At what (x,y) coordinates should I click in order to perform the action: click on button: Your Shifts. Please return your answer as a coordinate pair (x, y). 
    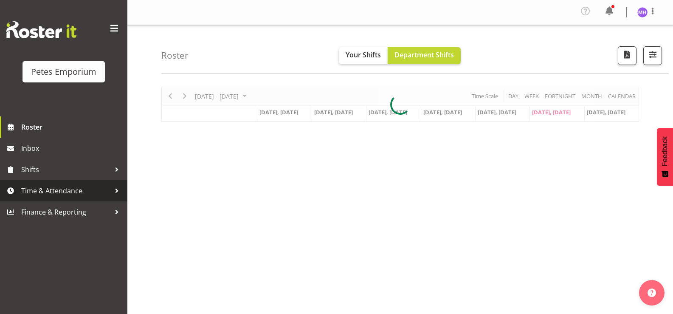
    Looking at the image, I should click on (363, 56).